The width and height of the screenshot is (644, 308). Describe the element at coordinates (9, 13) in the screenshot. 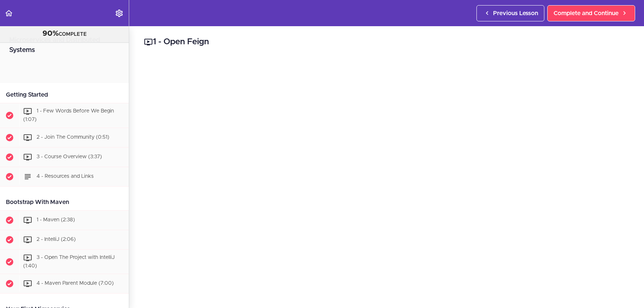

I see `svg: Back to course curriculum` at that location.